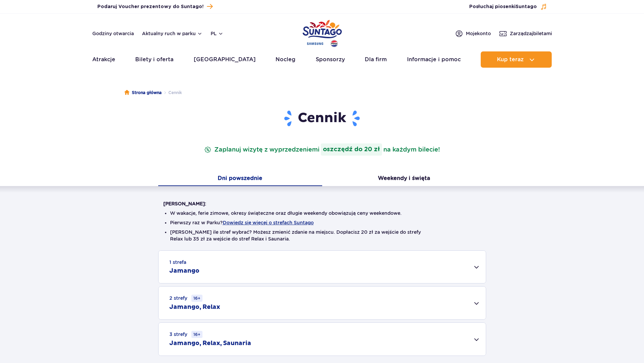 The width and height of the screenshot is (644, 363). What do you see at coordinates (268, 223) in the screenshot?
I see `button: Dowiedz się więcej o strefach Suntago` at bounding box center [268, 223].